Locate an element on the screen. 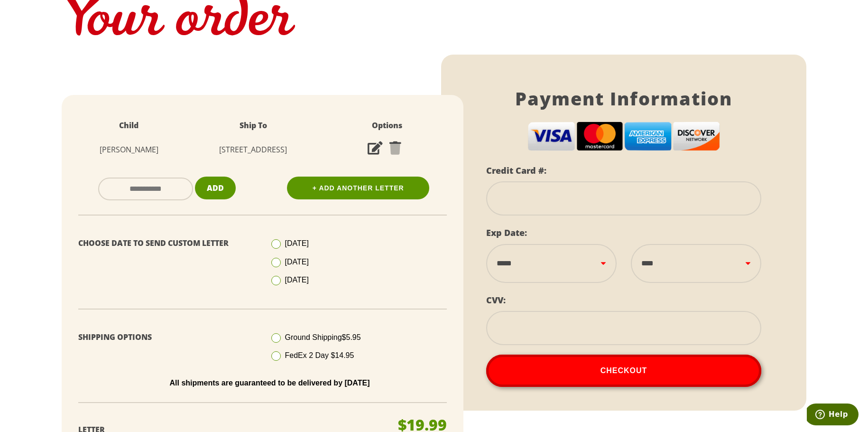  h1: Payment Information is located at coordinates (624, 99).